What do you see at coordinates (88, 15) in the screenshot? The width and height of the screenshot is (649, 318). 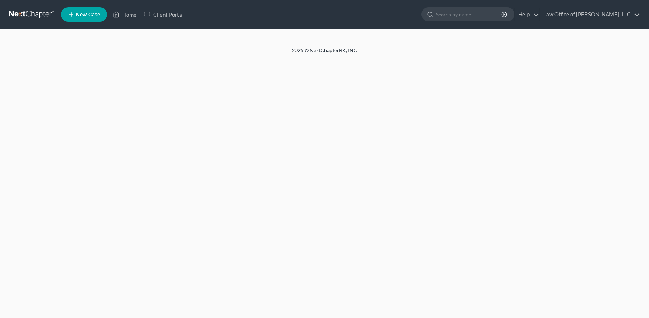 I see `span: New Case` at bounding box center [88, 15].